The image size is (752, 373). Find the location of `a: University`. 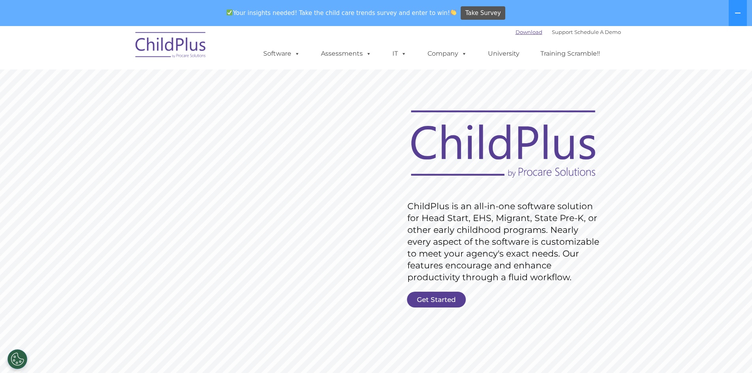

a: University is located at coordinates (504, 54).